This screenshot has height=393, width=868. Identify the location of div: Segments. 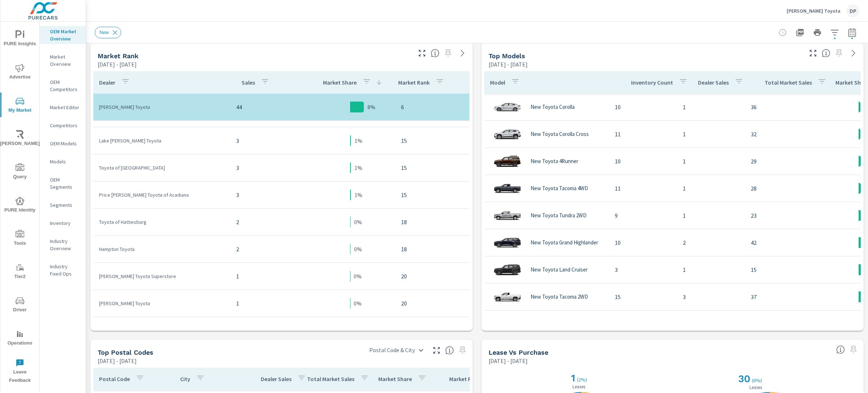
(62, 205).